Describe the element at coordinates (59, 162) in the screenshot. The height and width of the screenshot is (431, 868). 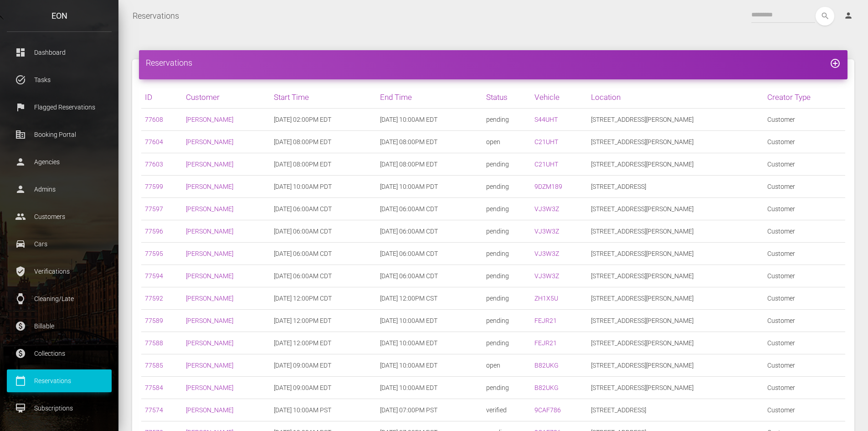
I see `a: person Agencies` at that location.